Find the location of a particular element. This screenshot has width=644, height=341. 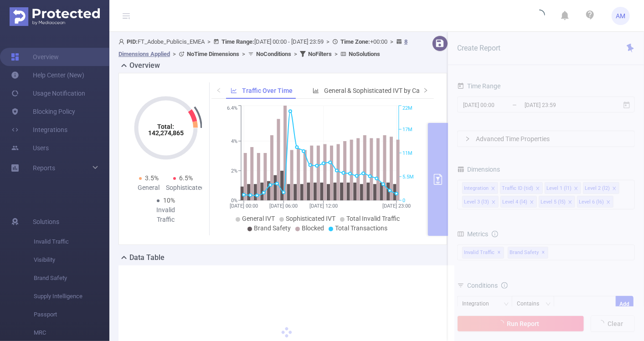

span: Traffic Over Time is located at coordinates (267, 91).